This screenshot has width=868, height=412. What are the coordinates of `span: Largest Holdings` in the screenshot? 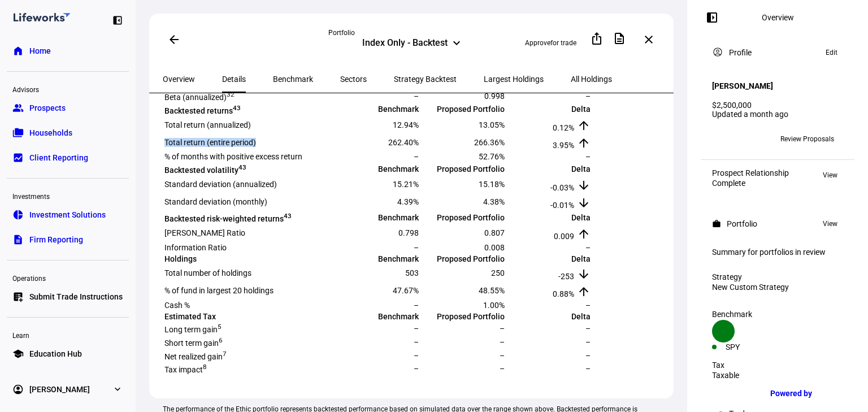 It's located at (513, 79).